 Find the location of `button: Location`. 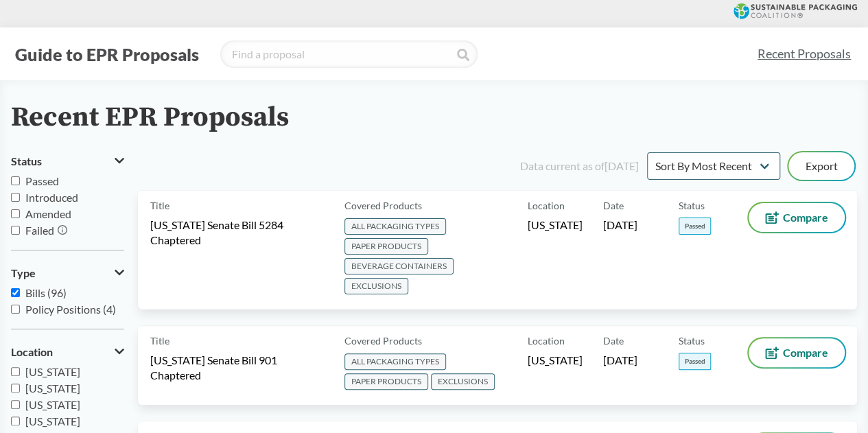

button: Location is located at coordinates (68, 352).